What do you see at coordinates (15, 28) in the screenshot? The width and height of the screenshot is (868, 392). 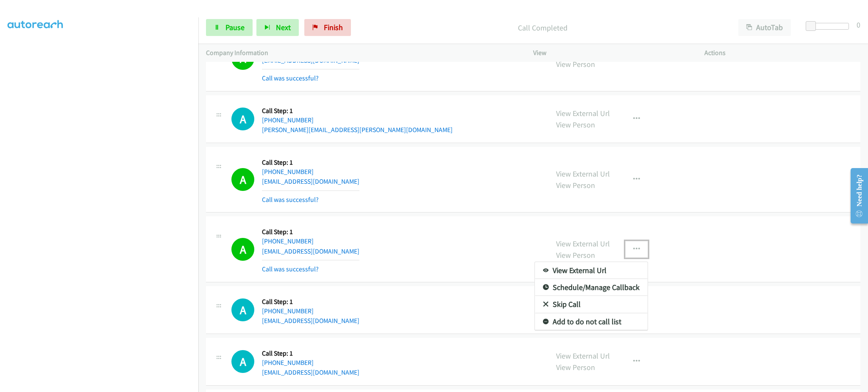 I see `div: Need help?` at bounding box center [15, 28].